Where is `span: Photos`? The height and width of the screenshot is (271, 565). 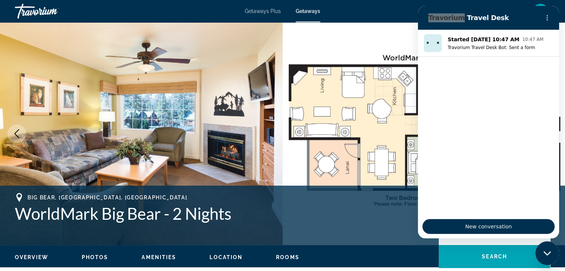 span: Photos is located at coordinates (95, 257).